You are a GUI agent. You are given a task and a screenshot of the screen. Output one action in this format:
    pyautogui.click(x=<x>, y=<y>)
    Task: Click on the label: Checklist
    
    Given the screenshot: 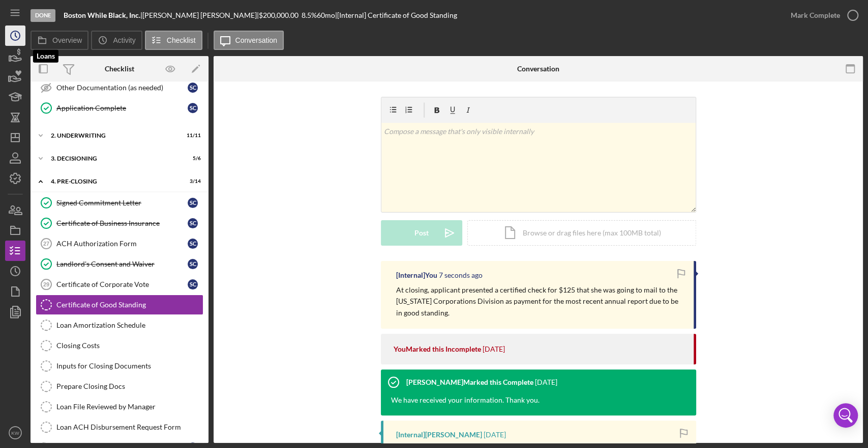 What is the action you would take?
    pyautogui.click(x=181, y=41)
    